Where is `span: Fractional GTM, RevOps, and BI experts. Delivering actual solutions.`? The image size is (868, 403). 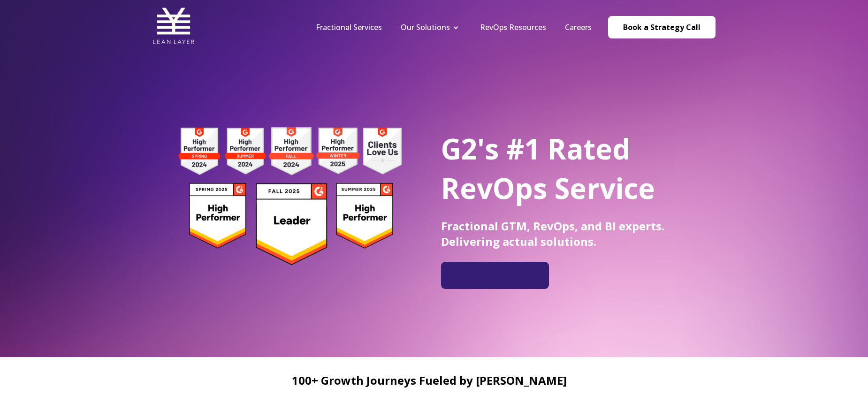 span: Fractional GTM, RevOps, and BI experts. Delivering actual solutions. is located at coordinates (553, 233).